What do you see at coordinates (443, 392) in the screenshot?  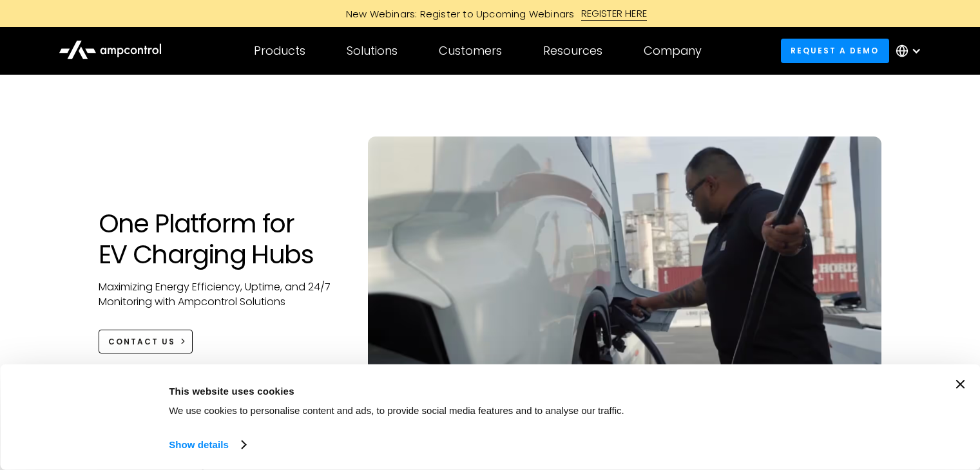 I see `div: This website uses cookies` at bounding box center [443, 392].